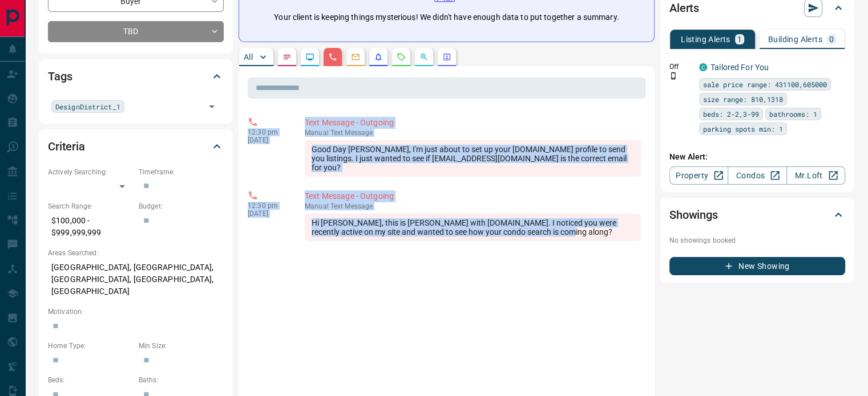 The width and height of the screenshot is (868, 396). Describe the element at coordinates (181, 207) in the screenshot. I see `p: Budget:` at that location.